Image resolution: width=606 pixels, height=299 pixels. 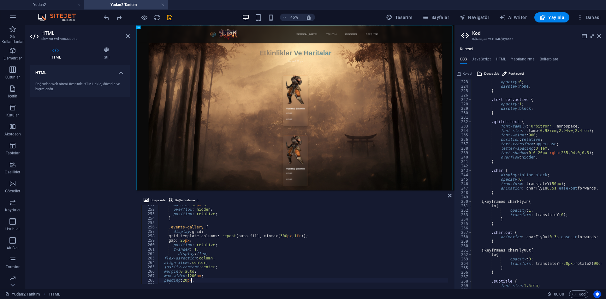 What do you see at coordinates (464, 144) in the screenshot?
I see `div: 237` at bounding box center [464, 144].